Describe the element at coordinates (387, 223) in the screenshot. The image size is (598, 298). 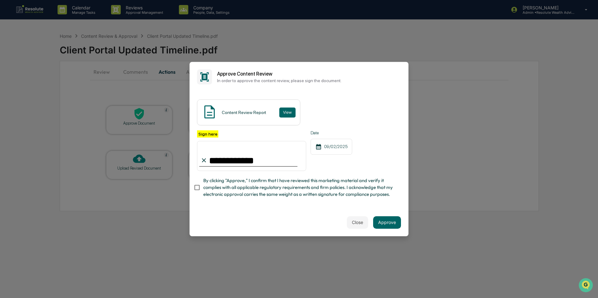
I see `button: Approve` at that location.